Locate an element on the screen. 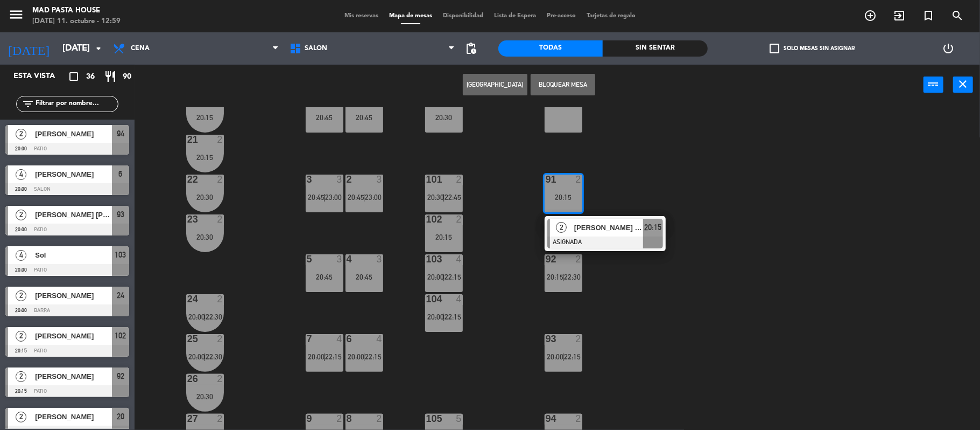 This screenshot has width=980, height=430. span: check_box_outline_blank is located at coordinates (775, 48).